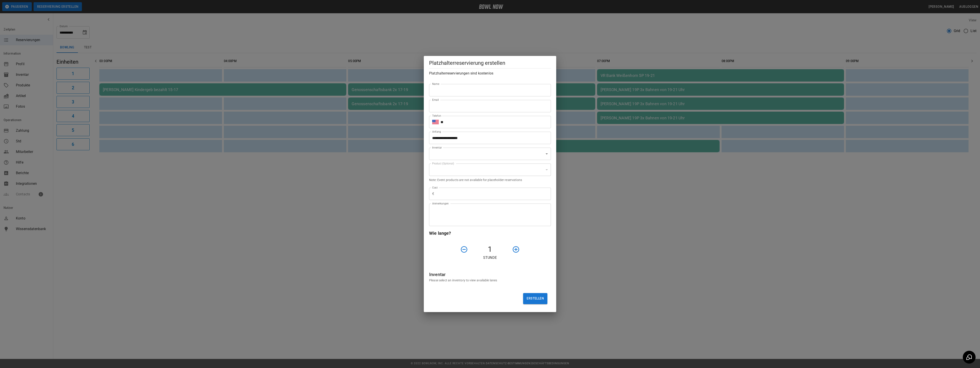 This screenshot has width=980, height=368. Describe the element at coordinates (490, 63) in the screenshot. I see `h5: Platzhalterreservierung erstellen` at that location.